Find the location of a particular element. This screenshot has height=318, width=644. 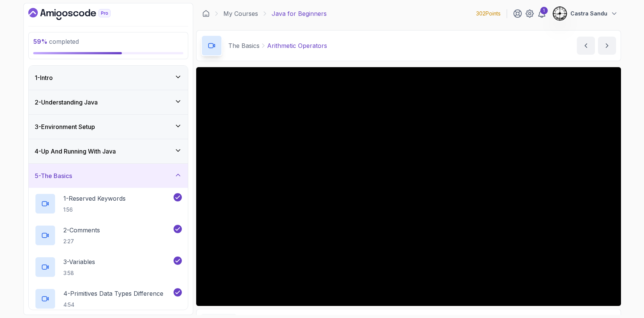

button: 3-Environment Setup is located at coordinates (108, 127).